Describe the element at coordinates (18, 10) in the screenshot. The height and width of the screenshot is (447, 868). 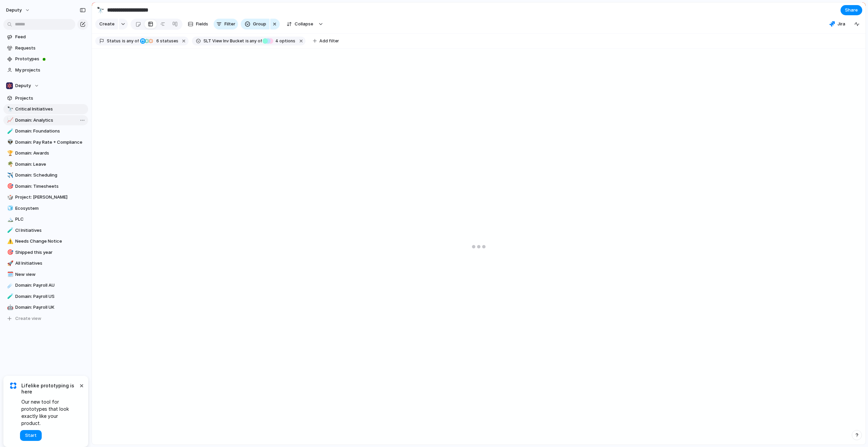
I see `button: deputy` at that location.